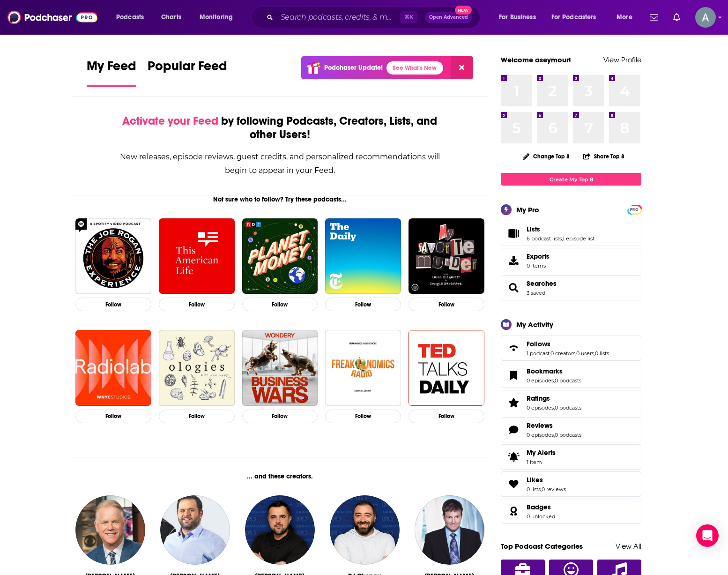 Image resolution: width=728 pixels, height=575 pixels. What do you see at coordinates (216, 17) in the screenshot?
I see `span: Monitoring` at bounding box center [216, 17].